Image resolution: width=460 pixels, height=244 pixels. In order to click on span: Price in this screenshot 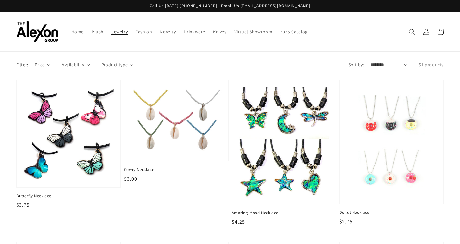, I will do `click(40, 65)`.